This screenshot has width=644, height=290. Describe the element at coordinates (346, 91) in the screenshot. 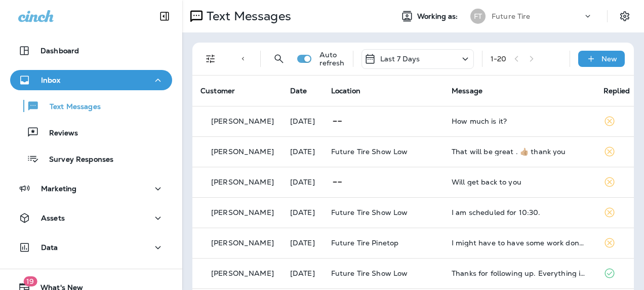

I see `span: Location` at that location.